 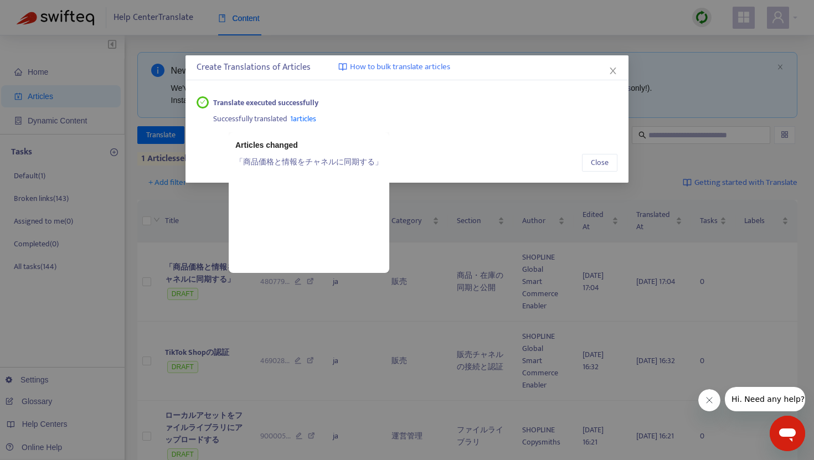 I want to click on span: close, so click(x=613, y=71).